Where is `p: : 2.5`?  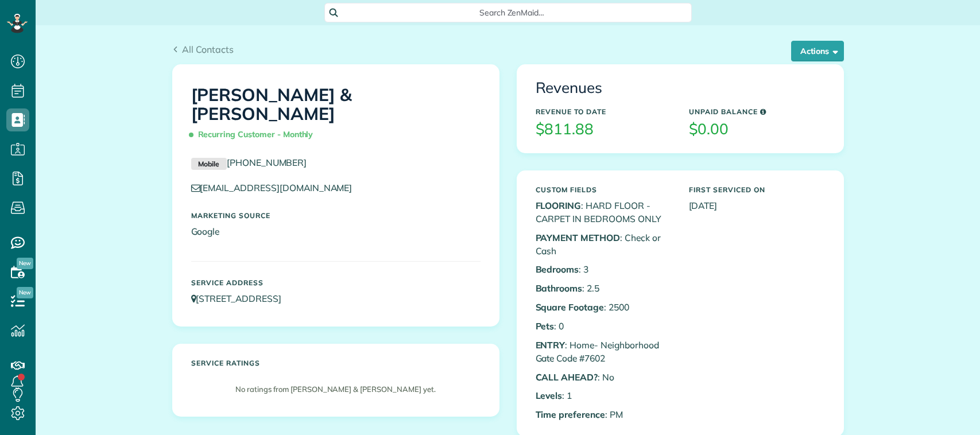 p: : 2.5 is located at coordinates (604, 288).